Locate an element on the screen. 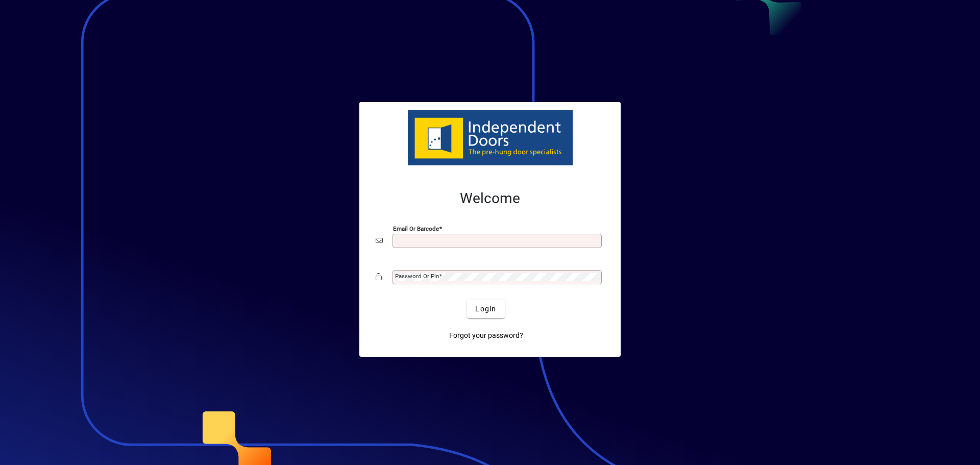 Image resolution: width=980 pixels, height=465 pixels. span: Forgot your password? is located at coordinates (486, 335).